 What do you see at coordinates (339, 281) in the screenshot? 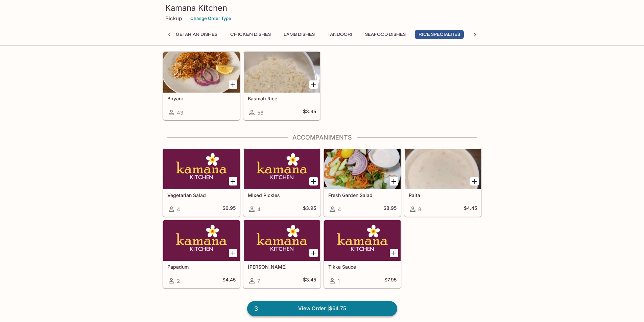
I see `span: 1` at bounding box center [339, 281].